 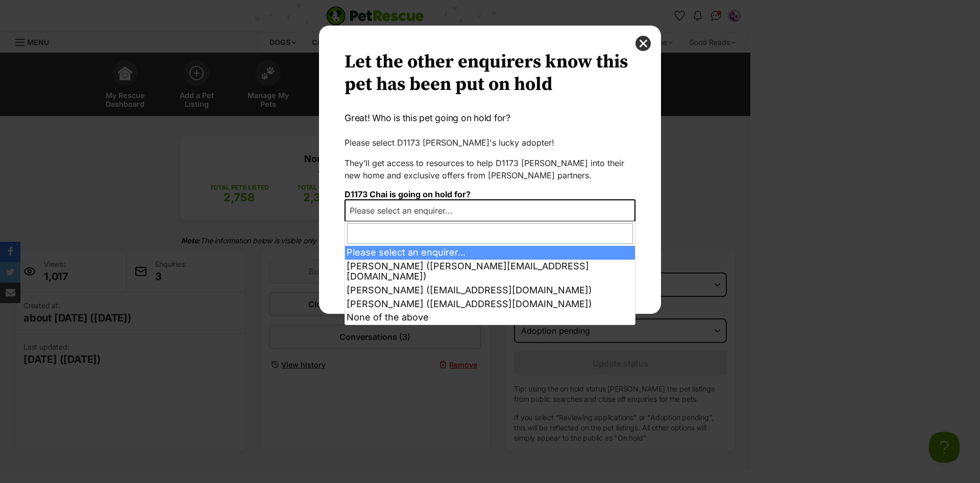 I want to click on label: D1173 Chai is going on hold for?, so click(x=407, y=194).